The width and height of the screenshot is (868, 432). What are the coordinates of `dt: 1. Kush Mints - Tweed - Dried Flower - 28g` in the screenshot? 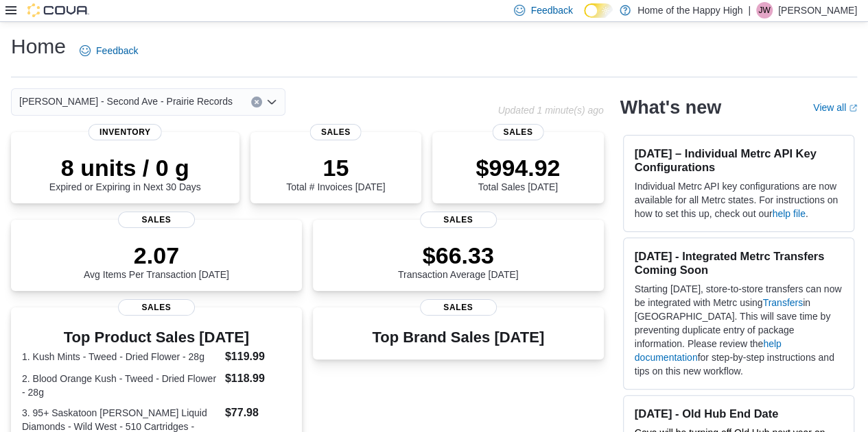 It's located at (120, 357).